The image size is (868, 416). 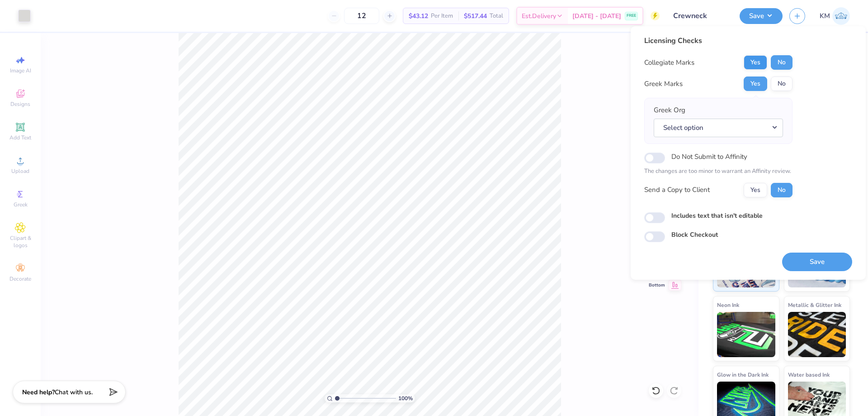 I want to click on label: Do Not Submit to Affinity, so click(x=710, y=157).